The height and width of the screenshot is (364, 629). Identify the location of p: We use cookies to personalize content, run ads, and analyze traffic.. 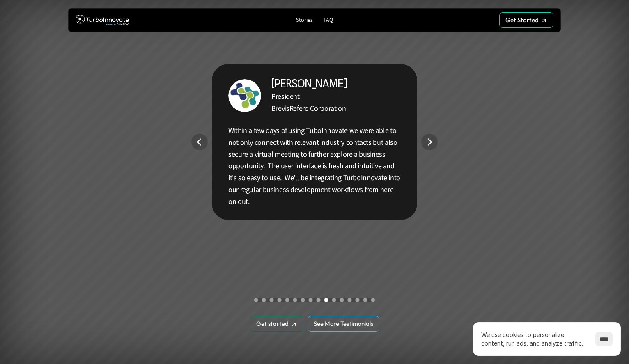
(534, 339).